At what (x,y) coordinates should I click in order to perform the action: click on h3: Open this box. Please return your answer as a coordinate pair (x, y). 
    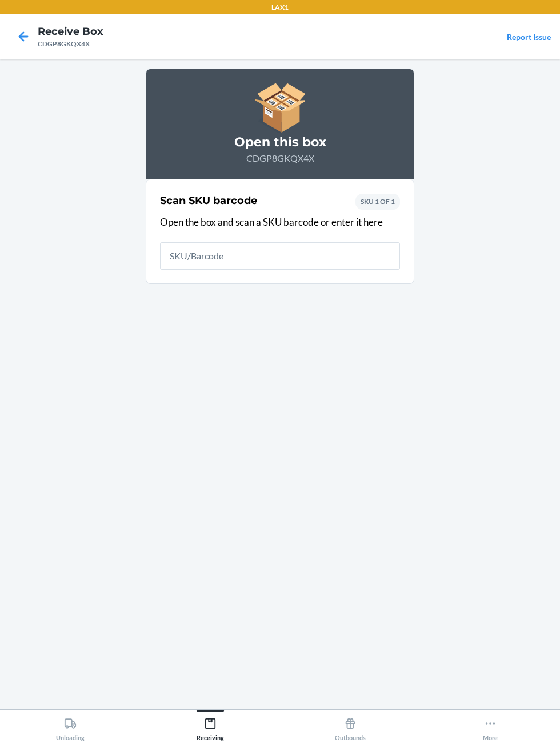
    Looking at the image, I should click on (280, 142).